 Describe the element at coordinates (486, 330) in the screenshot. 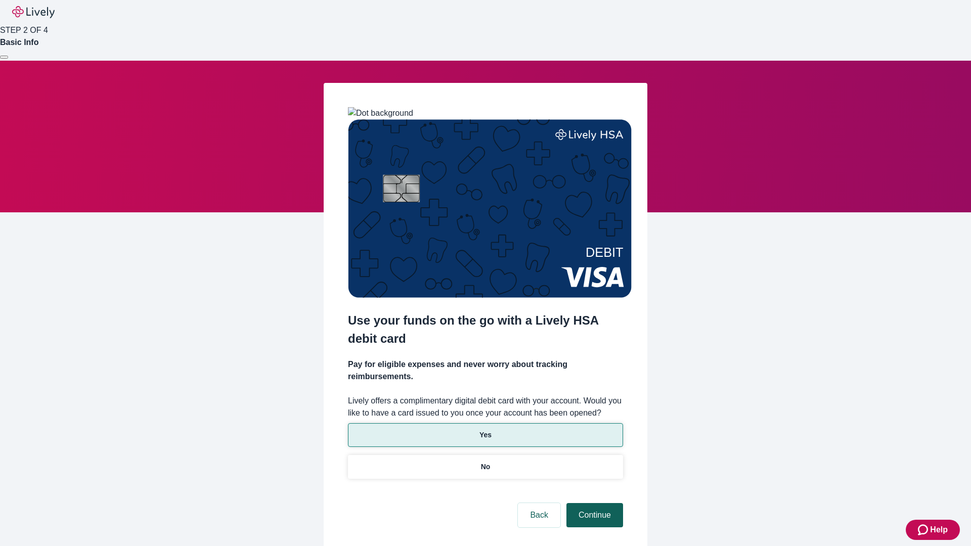

I see `h2: Use your funds on the go with a Lively HSA debit card` at that location.